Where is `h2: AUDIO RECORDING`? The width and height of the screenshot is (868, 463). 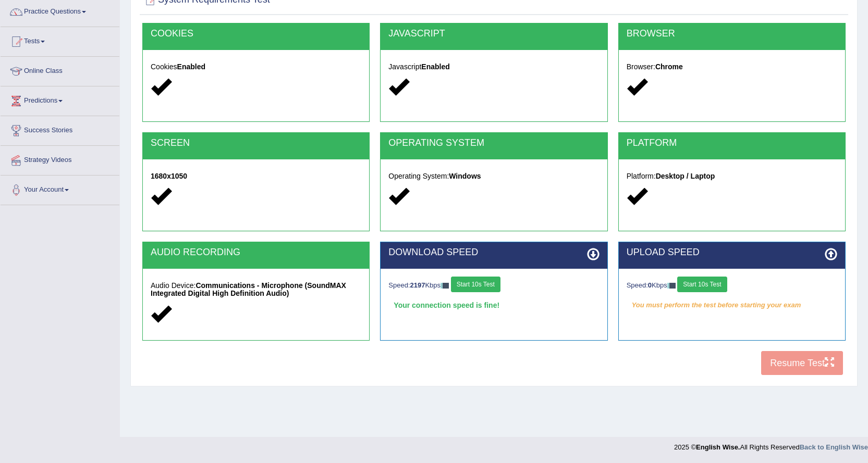 h2: AUDIO RECORDING is located at coordinates (256, 253).